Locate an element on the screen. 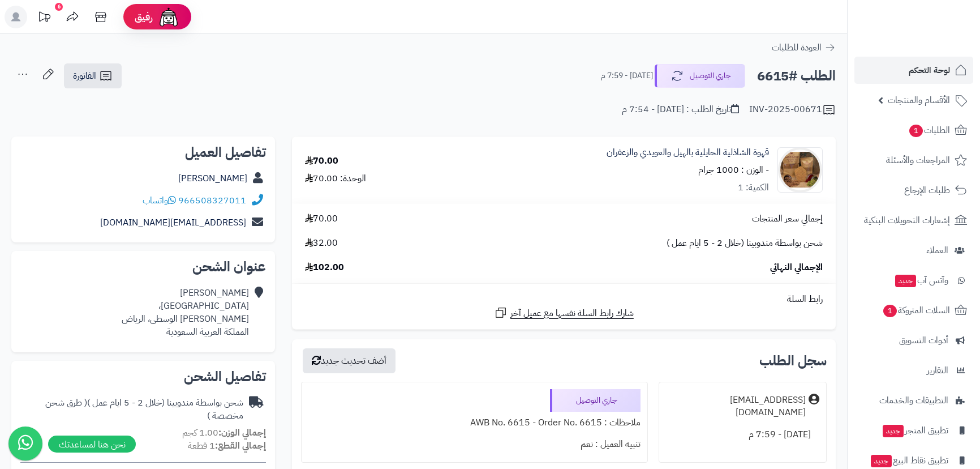 This screenshot has height=469, width=980. a: شارك رابط السلة نفسها مع عميل آخر is located at coordinates (563, 313).